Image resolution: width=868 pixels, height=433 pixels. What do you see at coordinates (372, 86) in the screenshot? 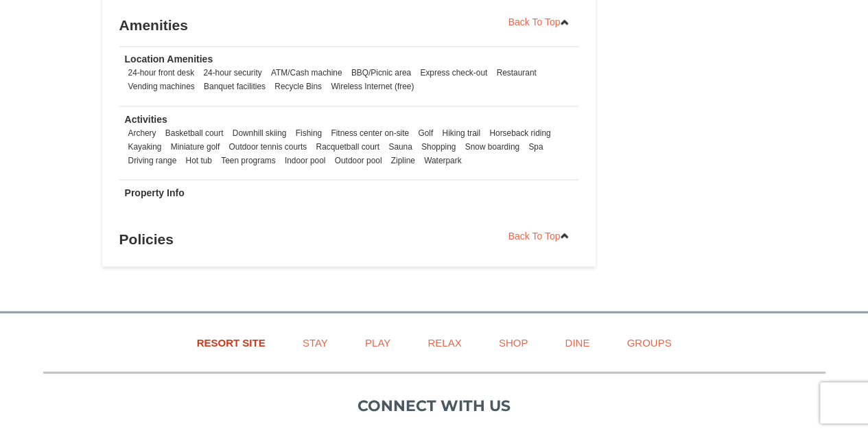
I see `li: Wireless Internet (free)` at bounding box center [372, 86].